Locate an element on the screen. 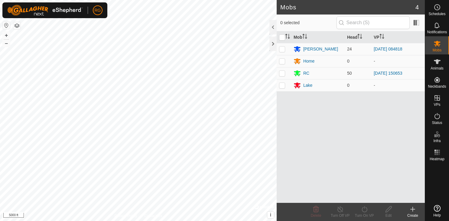  span: Status is located at coordinates (437, 123).